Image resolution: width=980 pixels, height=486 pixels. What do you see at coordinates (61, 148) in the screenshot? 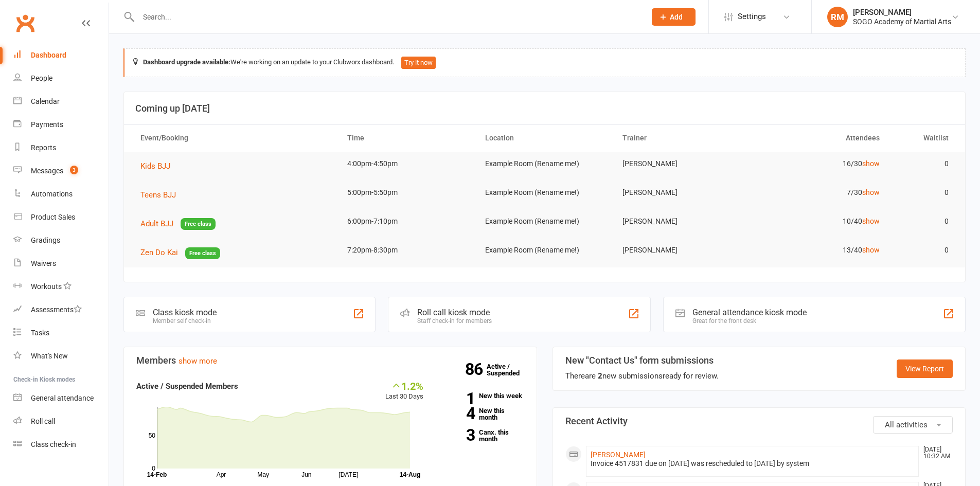
I see `a: Reports` at bounding box center [61, 148].